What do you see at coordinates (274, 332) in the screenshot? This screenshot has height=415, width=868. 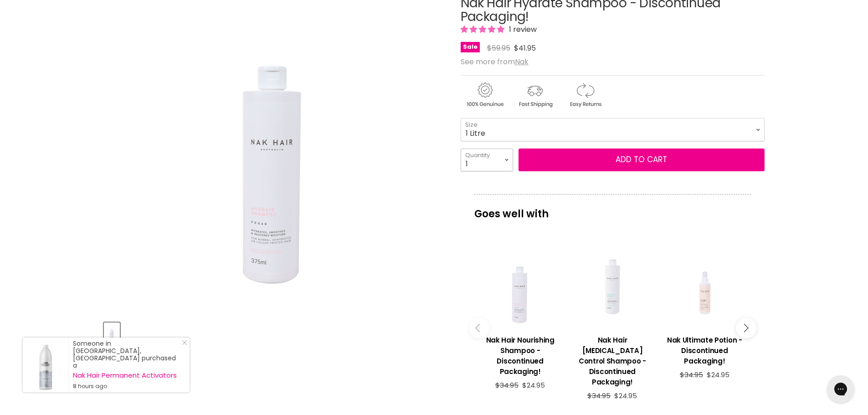 I see `div: Product thumbnails` at bounding box center [274, 332].